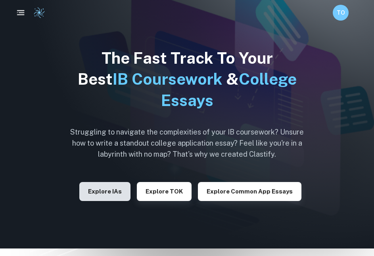 The image size is (374, 256). Describe the element at coordinates (105, 191) in the screenshot. I see `a: Explore IAs` at that location.